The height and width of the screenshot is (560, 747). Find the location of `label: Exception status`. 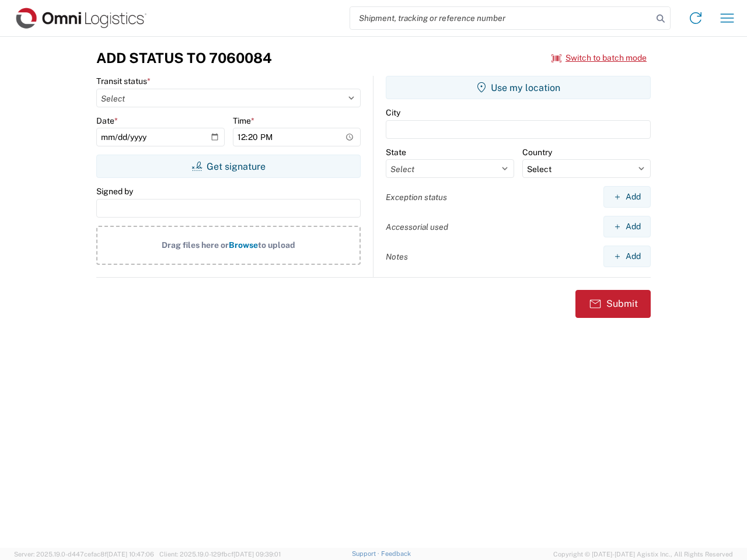

label: Exception status is located at coordinates (416, 197).